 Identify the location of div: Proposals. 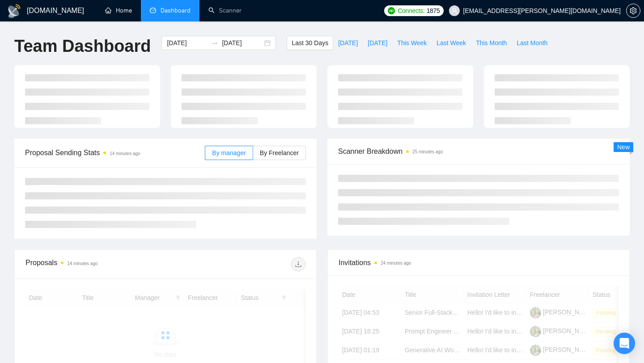
(95, 264).